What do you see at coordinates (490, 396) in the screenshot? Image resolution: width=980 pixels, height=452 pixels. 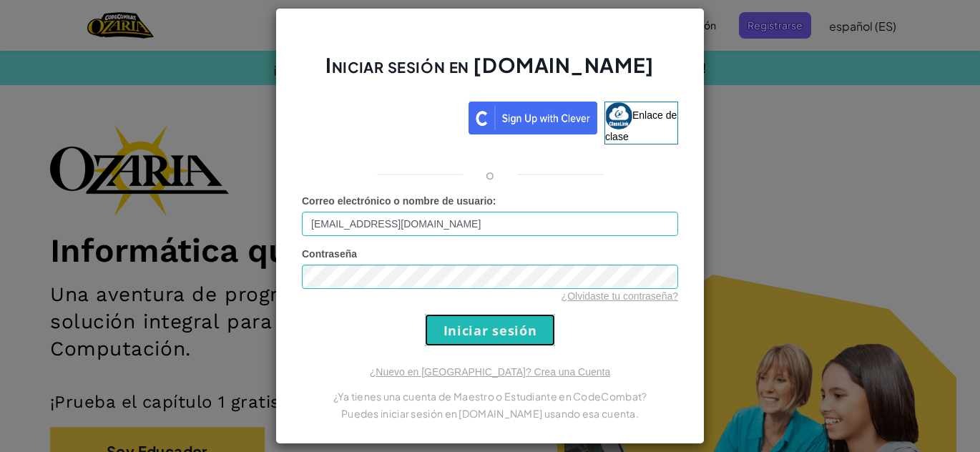 I see `font: ¿Ya tienes una cuenta de Maestro o Estudiante en CodeCombat?` at bounding box center [490, 396].